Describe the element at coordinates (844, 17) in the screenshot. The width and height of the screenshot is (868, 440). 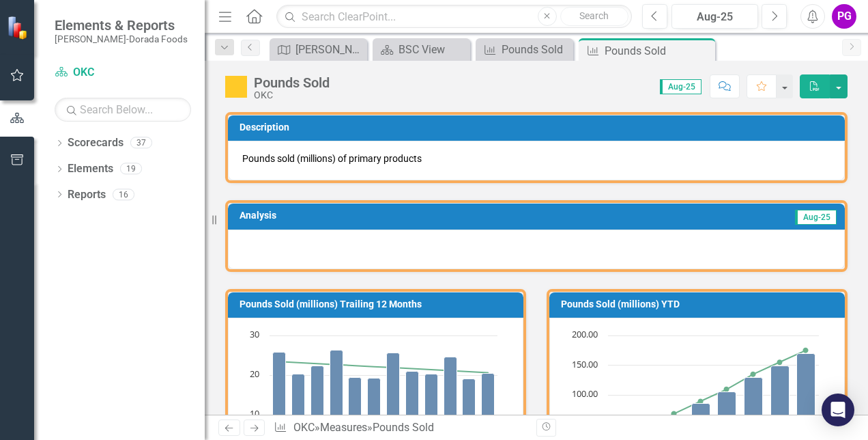
I see `button: PG` at that location.